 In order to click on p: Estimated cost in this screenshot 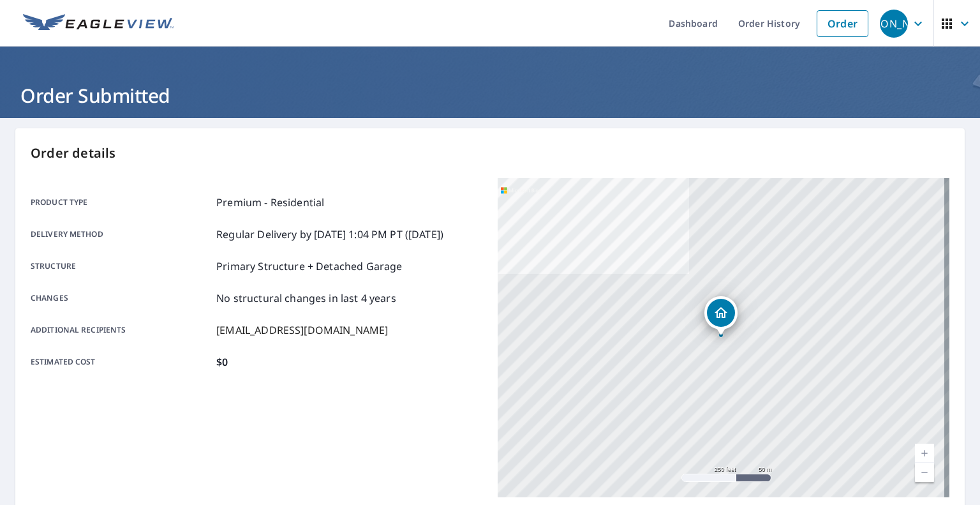, I will do `click(120, 362)`.